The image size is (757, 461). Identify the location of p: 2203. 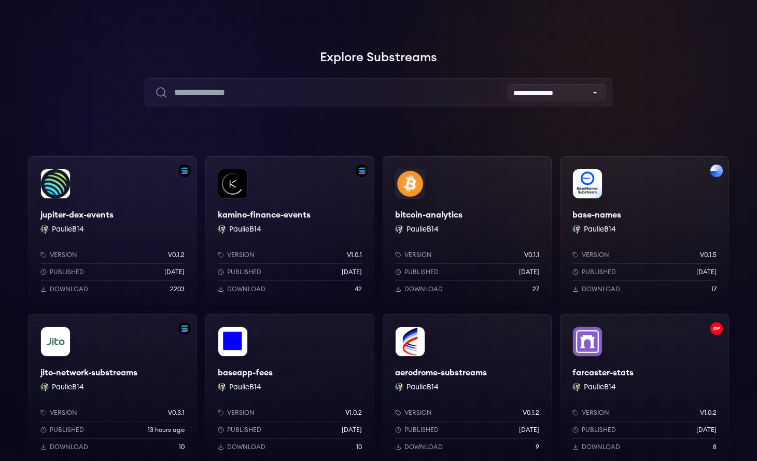
(177, 289).